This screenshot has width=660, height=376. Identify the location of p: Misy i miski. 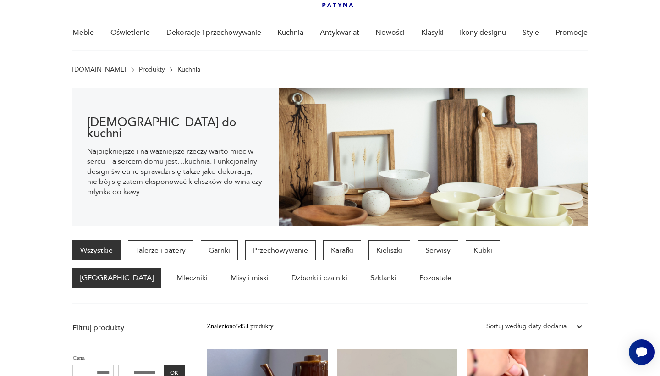
(249, 278).